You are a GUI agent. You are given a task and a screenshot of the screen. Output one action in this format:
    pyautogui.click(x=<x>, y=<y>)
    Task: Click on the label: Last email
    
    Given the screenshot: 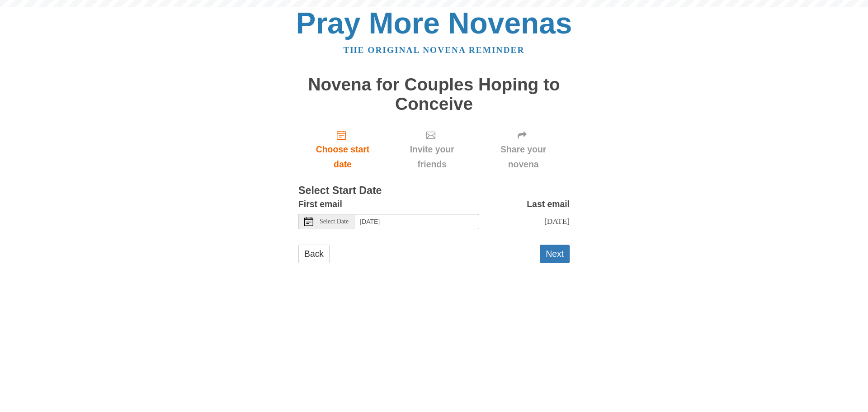 What is the action you would take?
    pyautogui.click(x=548, y=204)
    